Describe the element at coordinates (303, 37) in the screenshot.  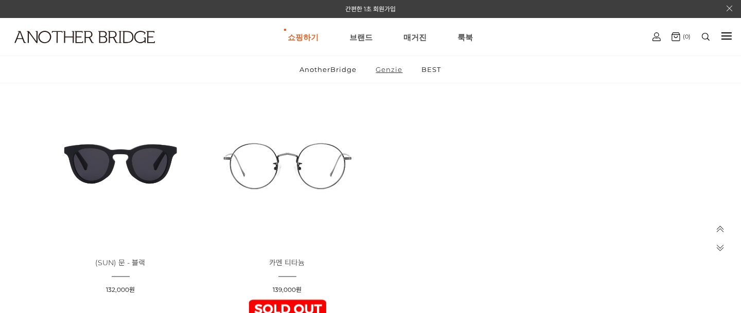
I see `a: 쇼핑하기` at that location.